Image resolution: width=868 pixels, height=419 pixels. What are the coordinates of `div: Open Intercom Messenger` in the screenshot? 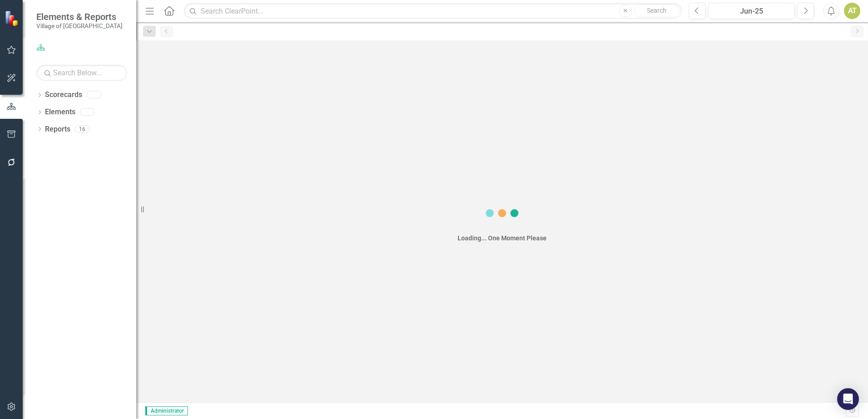 It's located at (848, 399).